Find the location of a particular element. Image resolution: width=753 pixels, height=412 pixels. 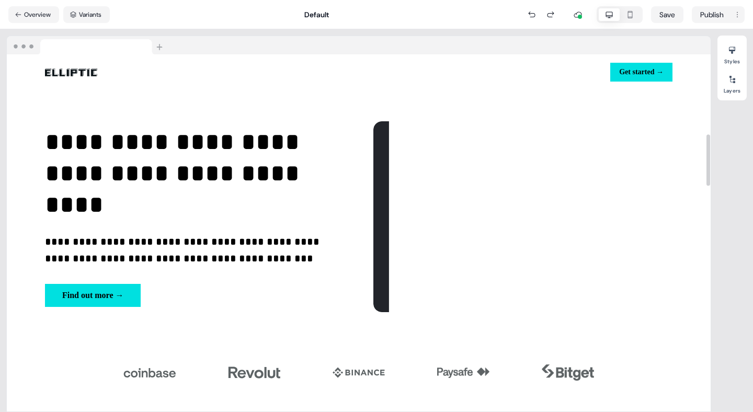

button: Variants is located at coordinates (86, 15).